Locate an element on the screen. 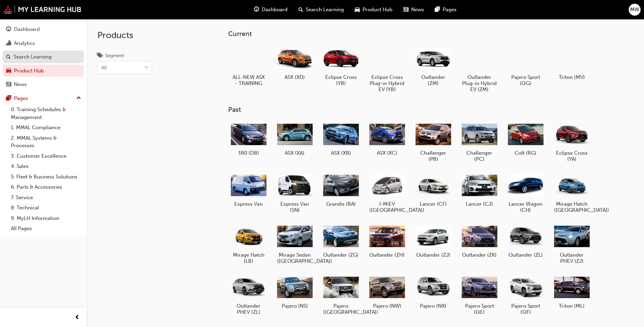 This screenshot has height=327, width=644. a: Triton (MV) is located at coordinates (571, 63).